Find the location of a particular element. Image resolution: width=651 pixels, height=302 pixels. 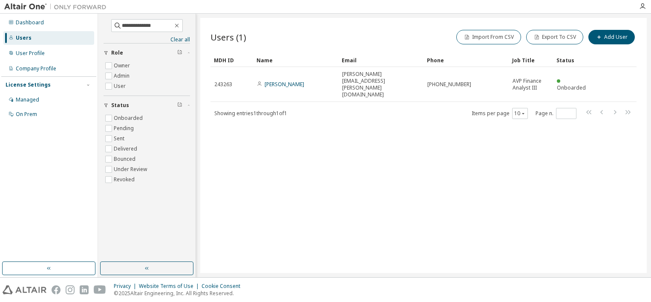

div: Managed is located at coordinates (27, 100).